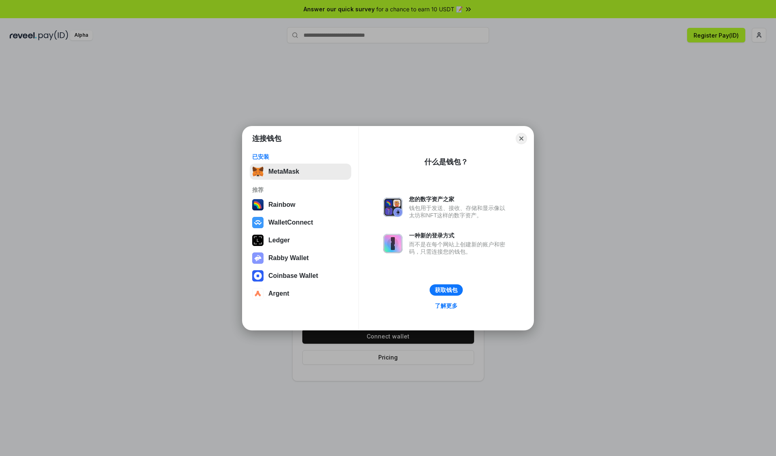 This screenshot has height=456, width=776. I want to click on div: 什么是钱包？, so click(446, 162).